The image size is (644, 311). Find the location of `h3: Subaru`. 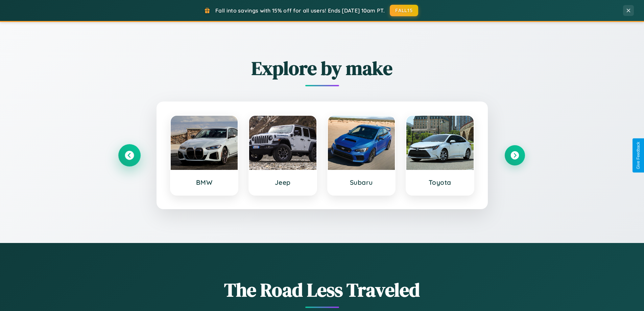

h3: Subaru is located at coordinates (361, 182).